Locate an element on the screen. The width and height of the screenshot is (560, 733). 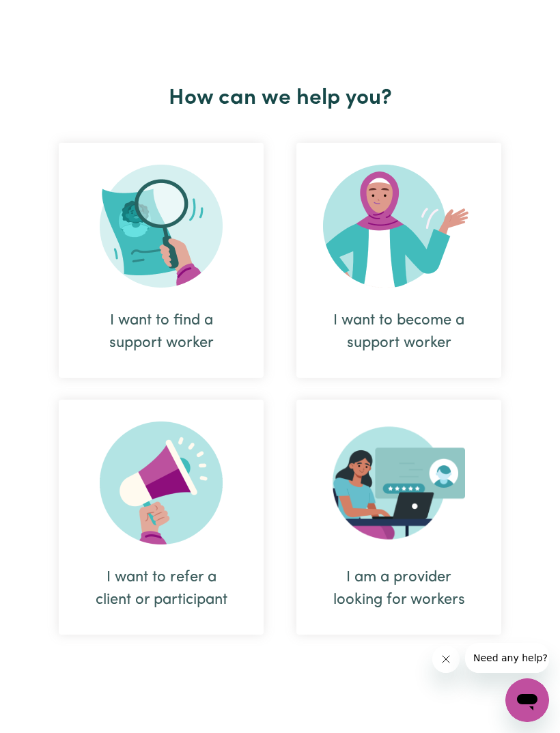
img: Become Worker is located at coordinates (398, 226).